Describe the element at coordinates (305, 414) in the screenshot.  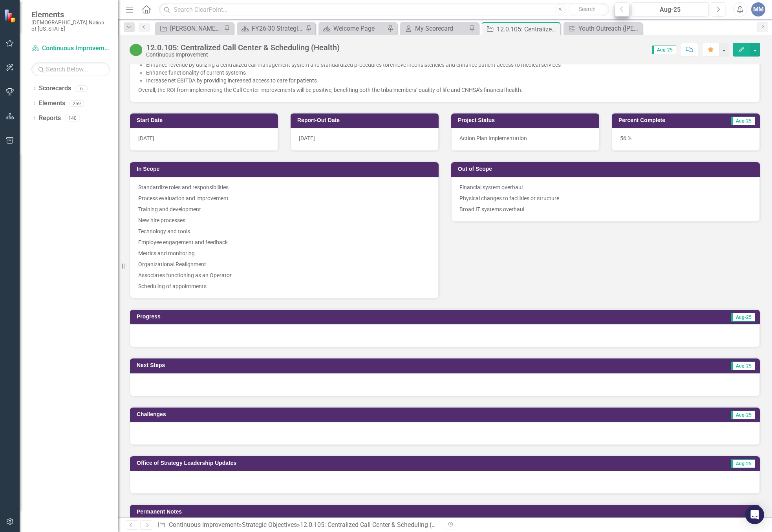
I see `h3: Challenges` at that location.